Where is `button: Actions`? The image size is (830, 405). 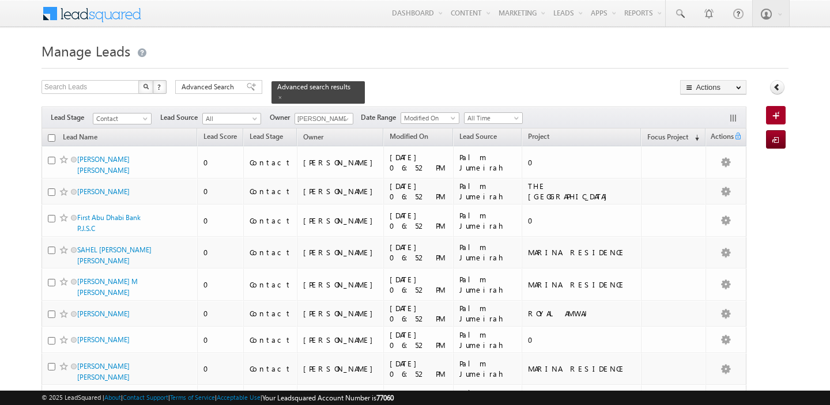 button: Actions is located at coordinates (713, 87).